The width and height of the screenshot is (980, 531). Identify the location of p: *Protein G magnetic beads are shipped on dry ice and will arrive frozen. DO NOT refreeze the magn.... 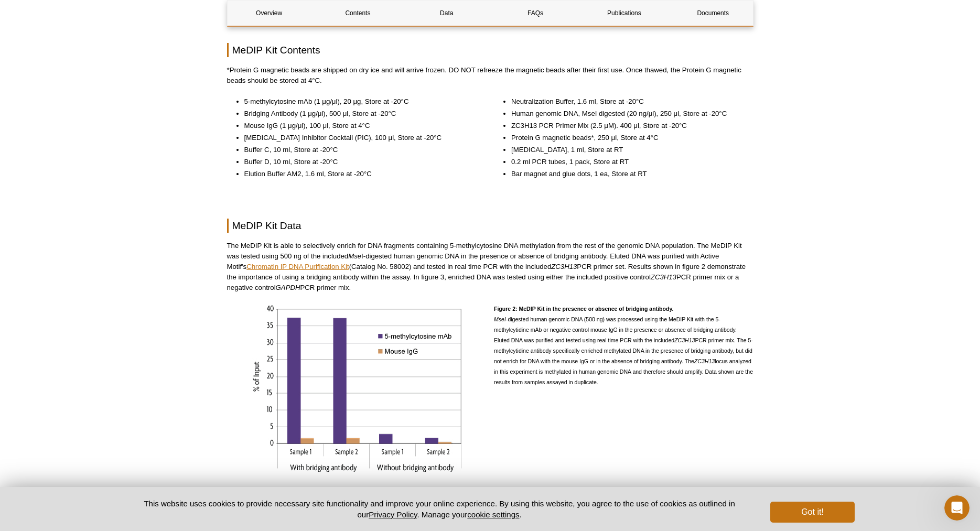
(490, 75).